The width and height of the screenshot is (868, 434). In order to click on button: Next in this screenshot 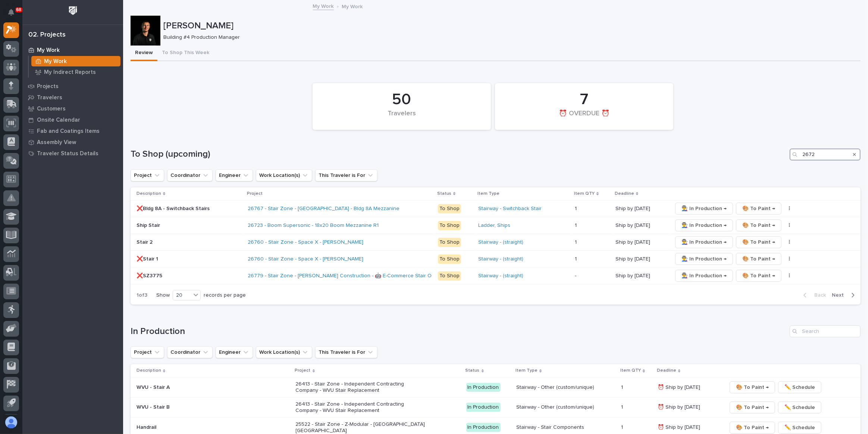, I will do `click(844, 295)`.